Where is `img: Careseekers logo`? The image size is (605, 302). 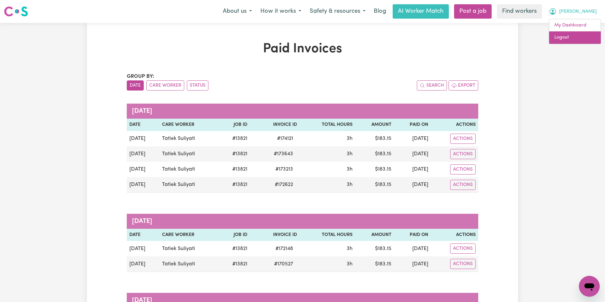
img: Careseekers logo is located at coordinates (16, 11).